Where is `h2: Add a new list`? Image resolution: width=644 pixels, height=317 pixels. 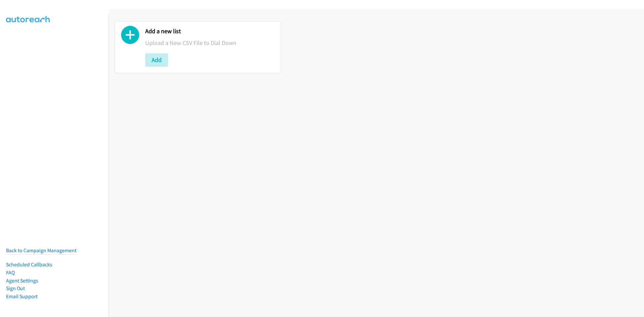 h2: Add a new list is located at coordinates (210, 31).